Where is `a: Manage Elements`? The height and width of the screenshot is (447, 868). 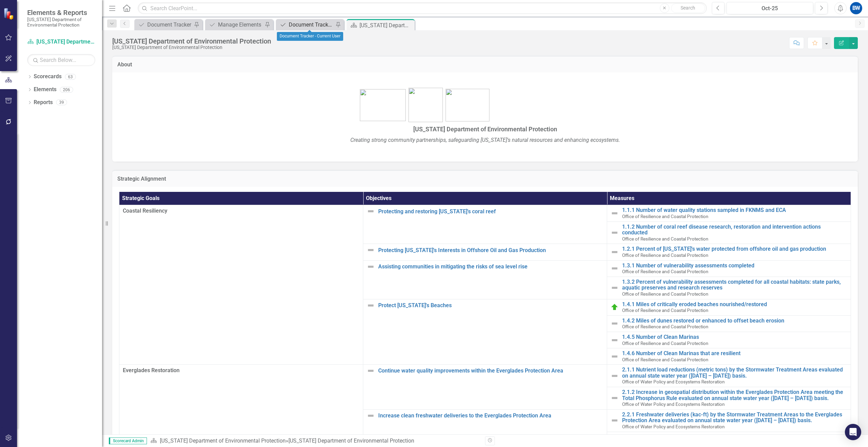
a: Manage Elements is located at coordinates (234, 25).